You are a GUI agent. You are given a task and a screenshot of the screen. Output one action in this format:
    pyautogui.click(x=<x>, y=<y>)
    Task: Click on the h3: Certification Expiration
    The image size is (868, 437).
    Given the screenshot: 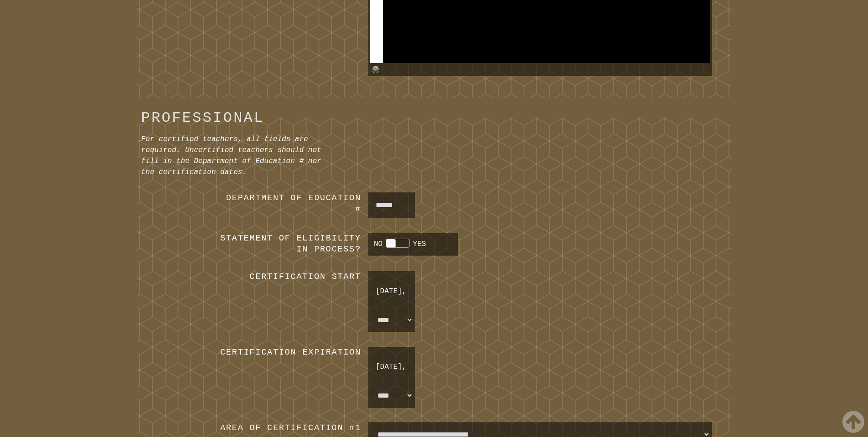 What is the action you would take?
    pyautogui.click(x=288, y=352)
    